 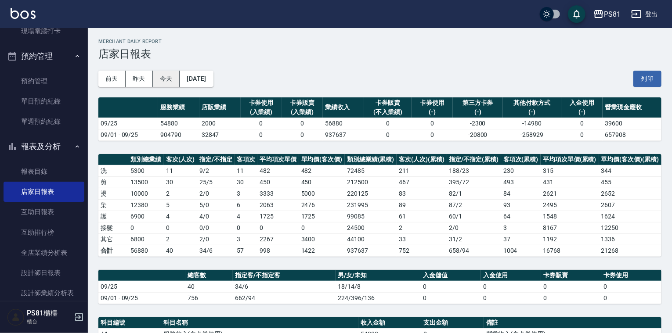 What do you see at coordinates (113, 205) in the screenshot?
I see `td: 染` at bounding box center [113, 205].